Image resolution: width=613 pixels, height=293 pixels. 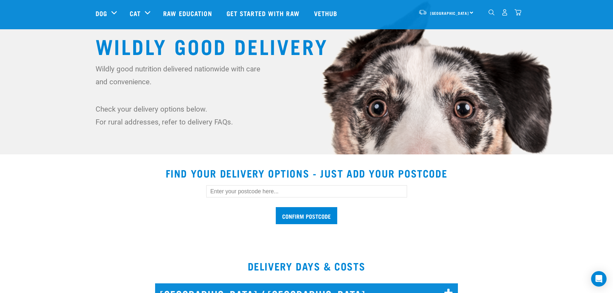 What do you see at coordinates (264, 13) in the screenshot?
I see `a: Get started with Raw` at bounding box center [264, 13].